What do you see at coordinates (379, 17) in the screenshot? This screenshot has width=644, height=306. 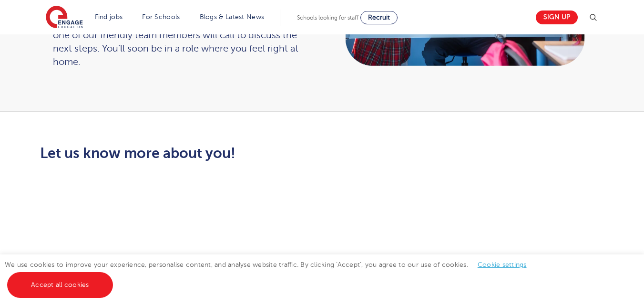 I see `span: Recruit` at bounding box center [379, 17].